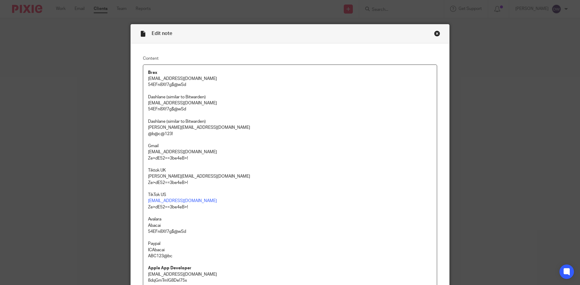  I want to click on p: TikTok US, so click(290, 195).